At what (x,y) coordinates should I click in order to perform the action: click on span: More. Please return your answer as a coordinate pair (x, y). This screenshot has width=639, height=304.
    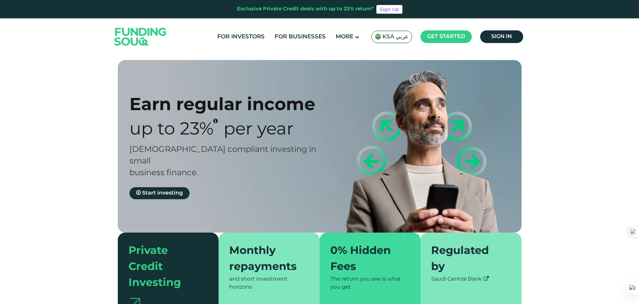
    Looking at the image, I should click on (344, 37).